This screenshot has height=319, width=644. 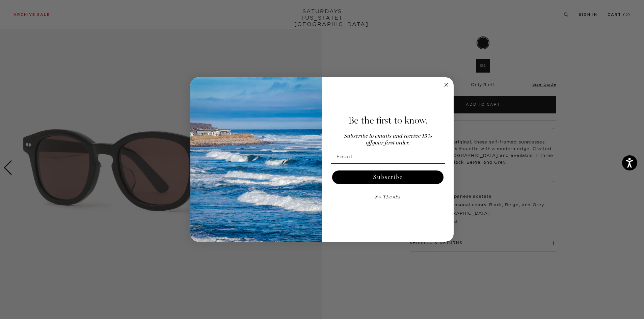 What do you see at coordinates (388, 120) in the screenshot?
I see `span: Be the first to know.` at bounding box center [388, 120].